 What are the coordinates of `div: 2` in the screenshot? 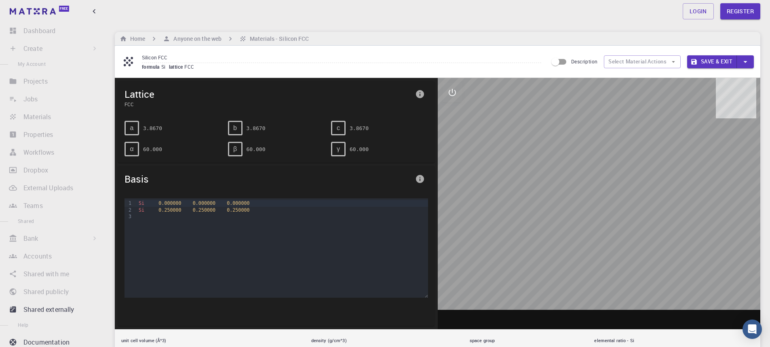 It's located at (129, 210).